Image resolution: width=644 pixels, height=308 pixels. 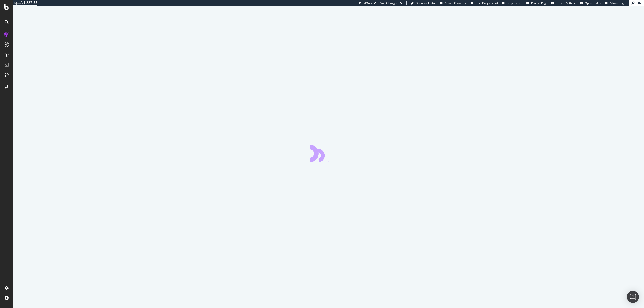 I want to click on a: Project Settings, so click(x=564, y=3).